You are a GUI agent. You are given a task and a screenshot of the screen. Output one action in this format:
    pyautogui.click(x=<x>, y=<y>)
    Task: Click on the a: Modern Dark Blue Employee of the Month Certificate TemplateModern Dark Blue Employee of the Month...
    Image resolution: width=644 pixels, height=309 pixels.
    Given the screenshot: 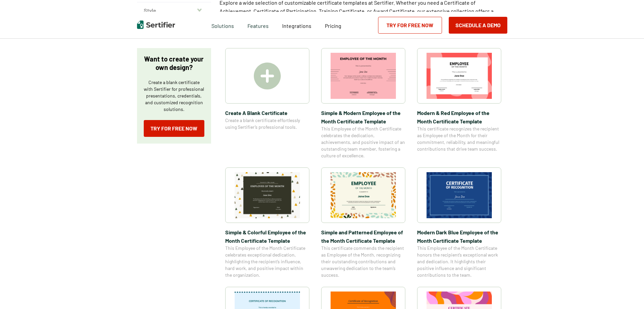 What is the action you would take?
    pyautogui.click(x=459, y=223)
    